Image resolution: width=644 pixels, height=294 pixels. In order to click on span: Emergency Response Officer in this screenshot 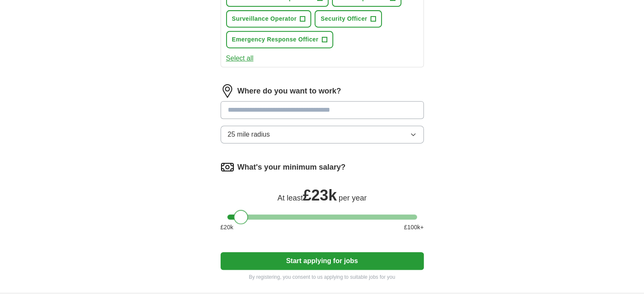, I will do `click(275, 39)`.